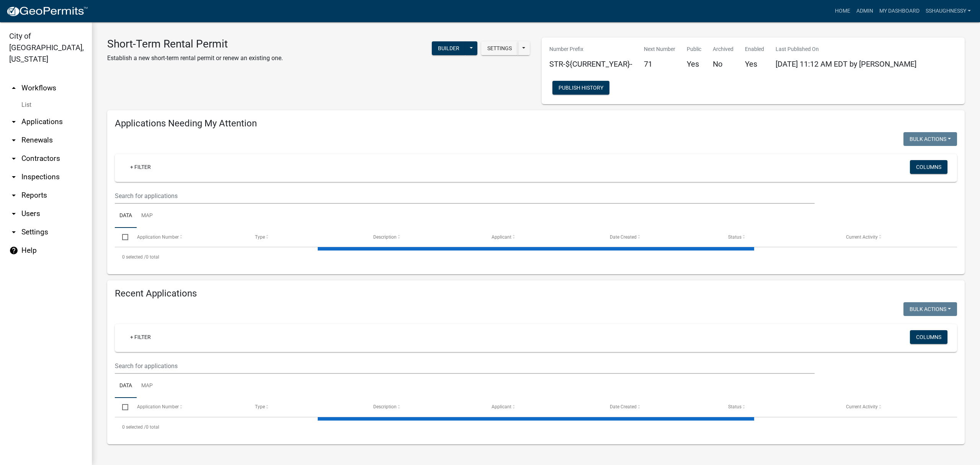  What do you see at coordinates (846, 49) in the screenshot?
I see `p: Last Published On` at bounding box center [846, 49].